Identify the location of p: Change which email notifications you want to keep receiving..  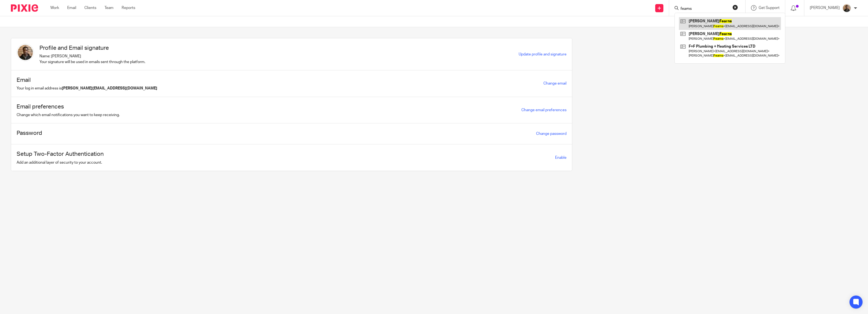
(68, 115).